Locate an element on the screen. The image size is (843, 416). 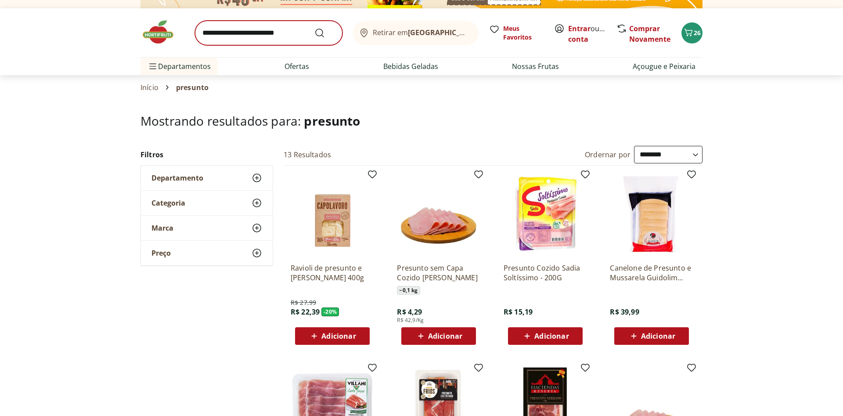
button: Preço is located at coordinates (207, 253).